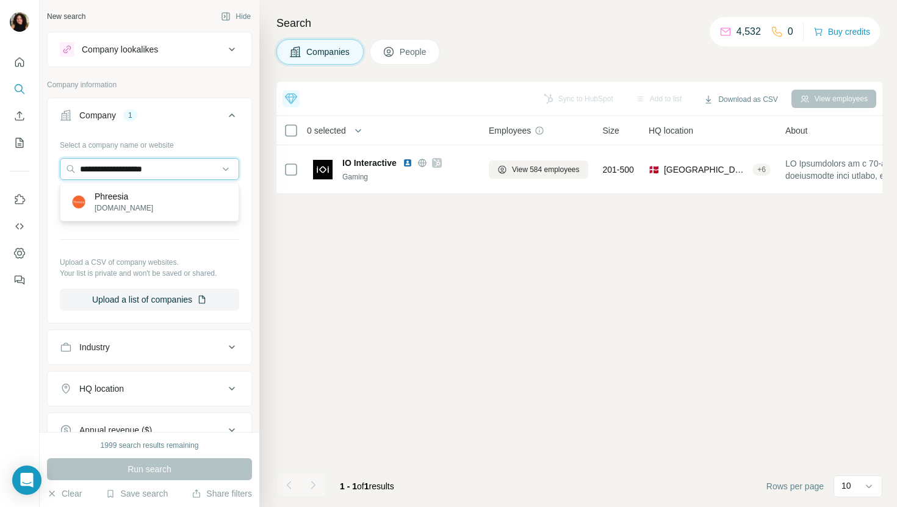 The height and width of the screenshot is (507, 897). I want to click on div: + 6, so click(762, 170).